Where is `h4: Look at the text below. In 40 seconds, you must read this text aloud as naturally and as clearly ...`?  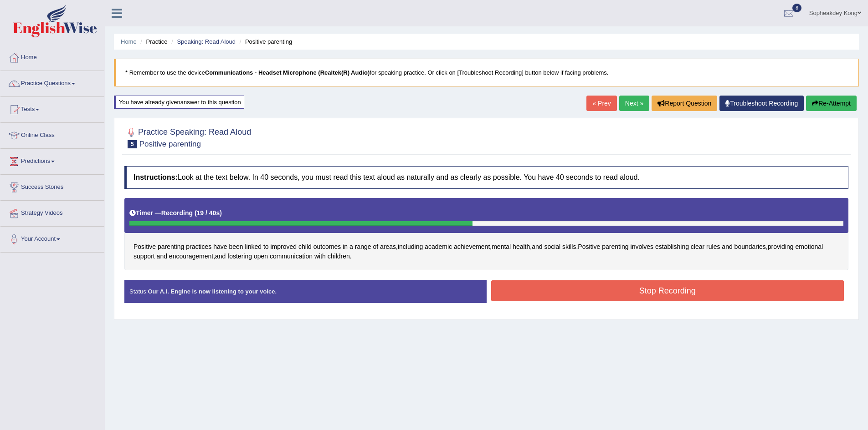 h4: Look at the text below. In 40 seconds, you must read this text aloud as naturally and as clearly ... is located at coordinates (486, 178).